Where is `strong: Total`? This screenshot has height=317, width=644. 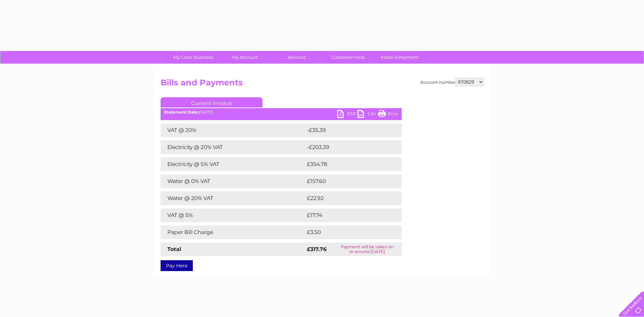
strong: Total is located at coordinates (174, 249).